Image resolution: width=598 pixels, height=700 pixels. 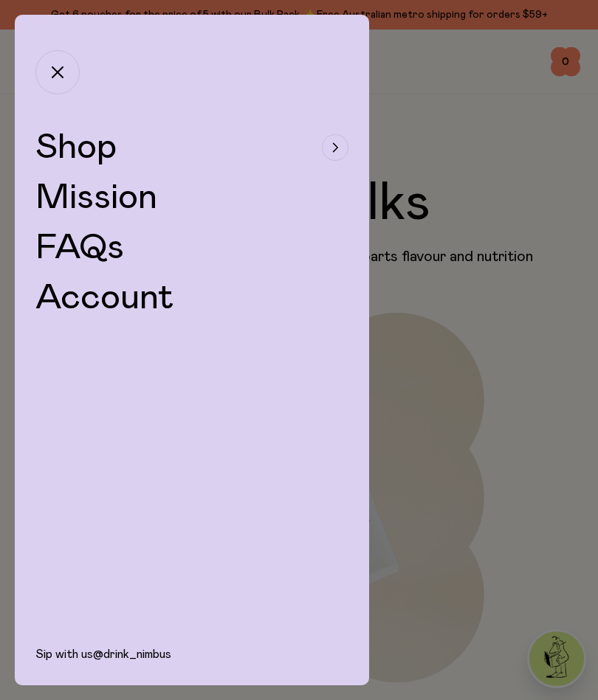 What do you see at coordinates (192, 666) in the screenshot?
I see `div: Sip with us` at bounding box center [192, 666].